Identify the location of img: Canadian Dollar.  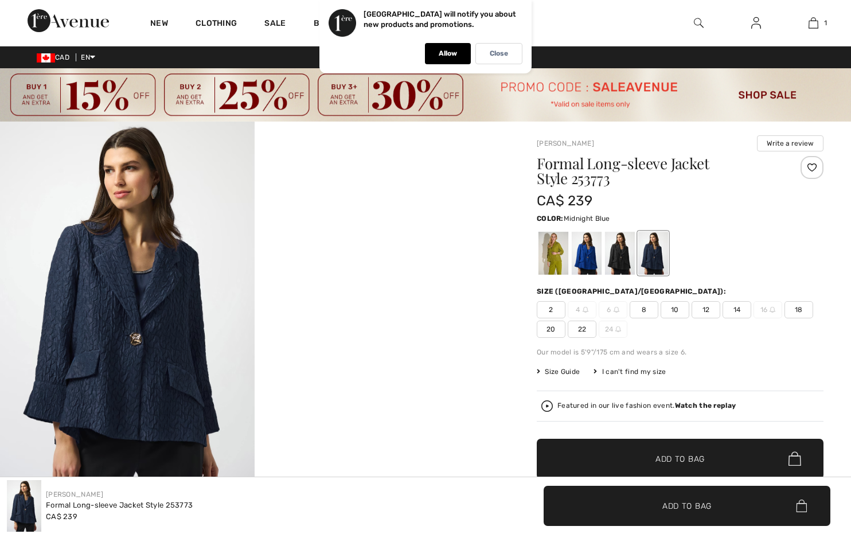
(46, 58).